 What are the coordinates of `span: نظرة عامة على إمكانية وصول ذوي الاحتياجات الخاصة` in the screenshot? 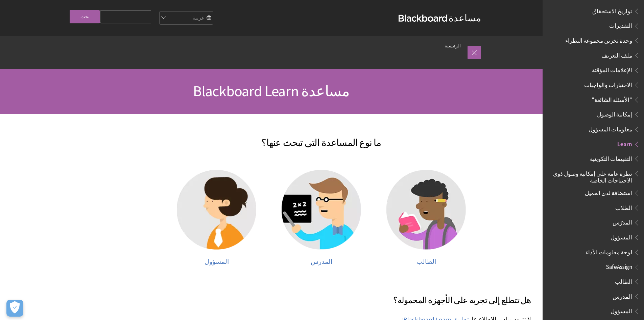 It's located at (592, 175).